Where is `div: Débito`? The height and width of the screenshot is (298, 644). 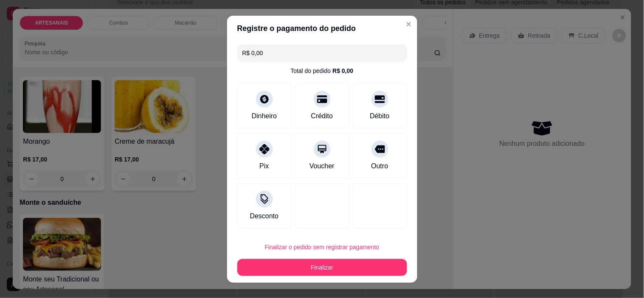 div: Débito is located at coordinates (380, 116).